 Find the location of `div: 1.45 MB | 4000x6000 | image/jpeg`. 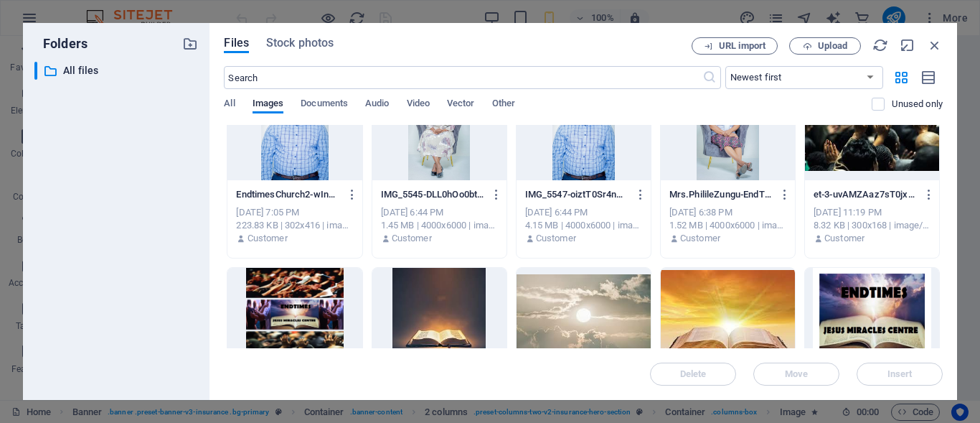

div: 1.45 MB | 4000x6000 | image/jpeg is located at coordinates (439, 225).